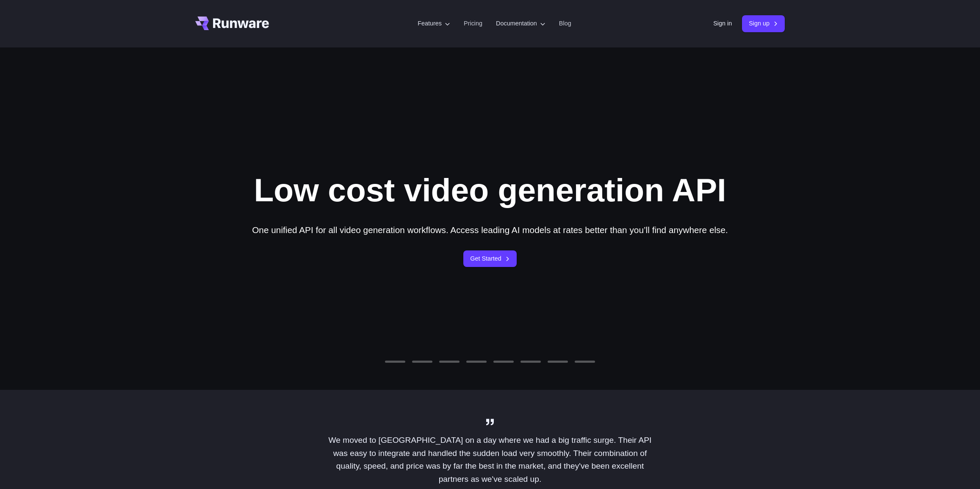 The width and height of the screenshot is (980, 489). I want to click on p: One unified API for all video generation workflows. Access leading AI models at rates better than..., so click(490, 230).